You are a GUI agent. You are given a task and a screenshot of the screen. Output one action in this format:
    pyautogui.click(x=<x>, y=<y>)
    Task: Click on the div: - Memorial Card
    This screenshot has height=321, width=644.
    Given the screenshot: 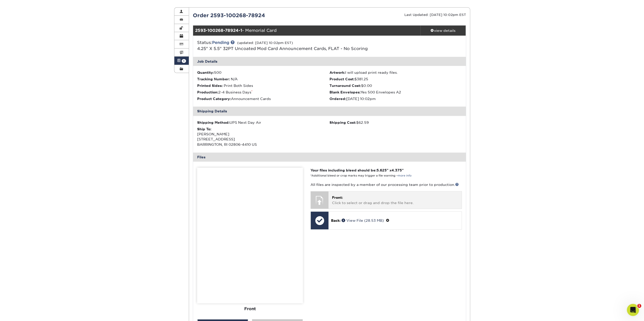 What is the action you would take?
    pyautogui.click(x=307, y=31)
    